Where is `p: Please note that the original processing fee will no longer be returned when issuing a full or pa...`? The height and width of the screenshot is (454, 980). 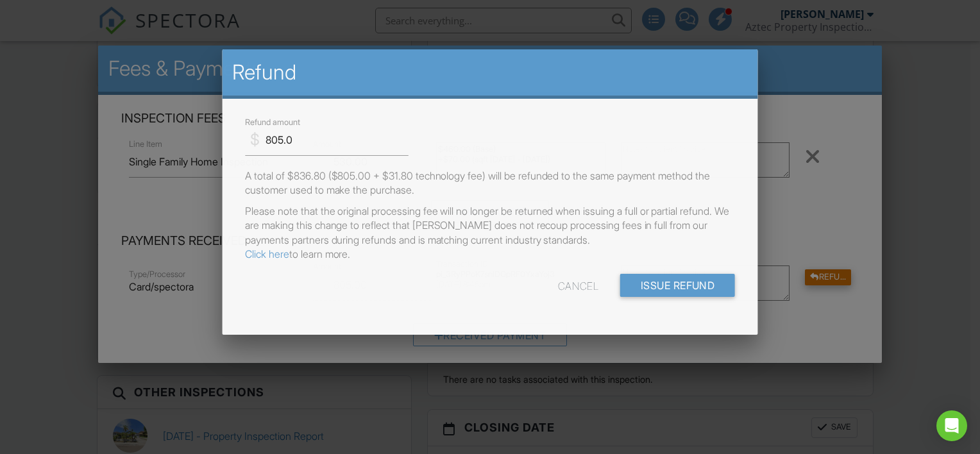
p: Please note that the original processing fee will no longer be returned when issuing a full or pa... is located at coordinates (490, 233).